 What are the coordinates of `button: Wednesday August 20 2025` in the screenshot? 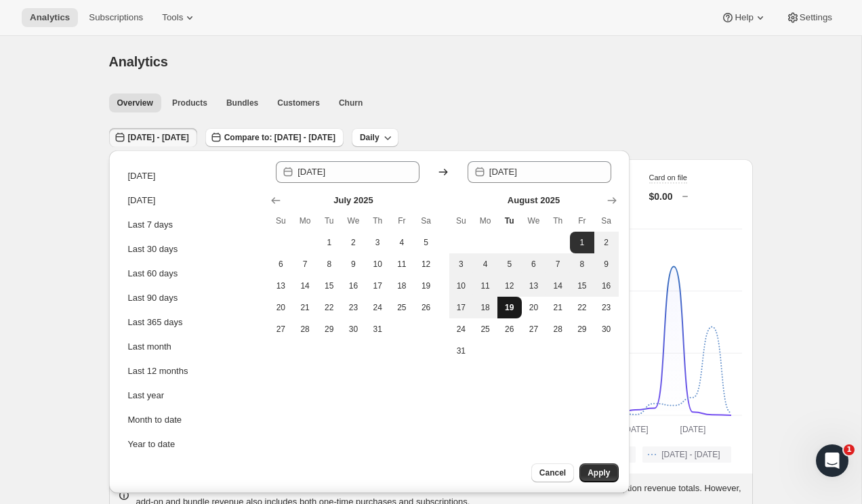 It's located at (534, 308).